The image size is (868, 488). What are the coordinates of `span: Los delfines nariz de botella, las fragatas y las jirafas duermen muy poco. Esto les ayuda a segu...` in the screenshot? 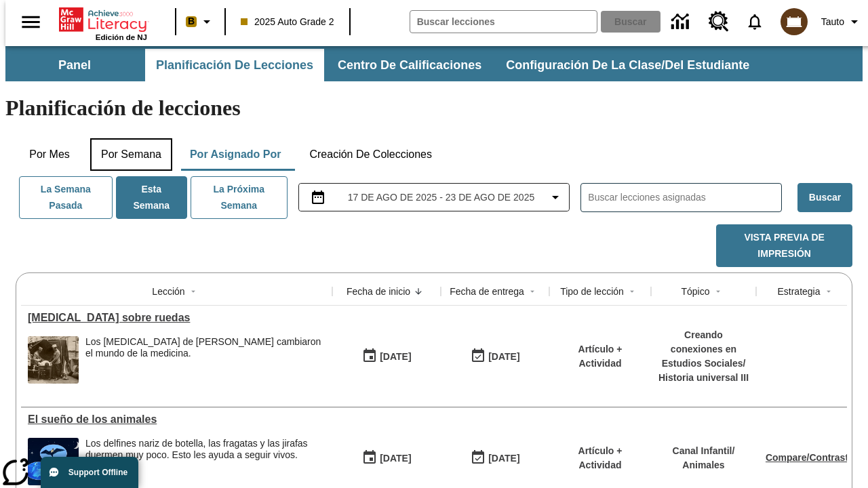 It's located at (205, 461).